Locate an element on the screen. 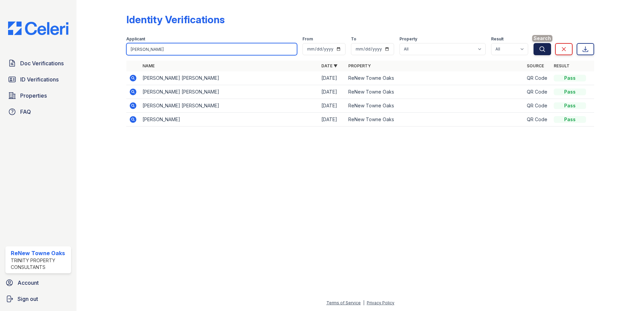  a: Date ▼ is located at coordinates (329, 66).